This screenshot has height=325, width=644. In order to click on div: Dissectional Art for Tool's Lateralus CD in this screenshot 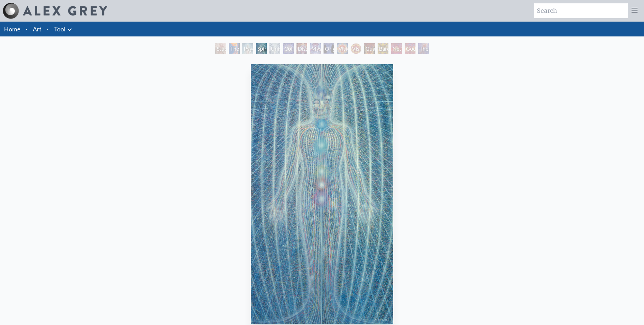, I will do `click(302, 49)`.